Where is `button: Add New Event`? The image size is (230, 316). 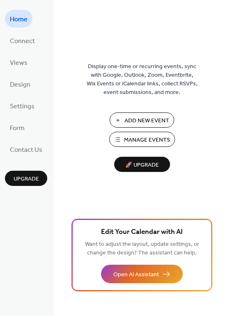
button: Add New Event is located at coordinates (142, 120).